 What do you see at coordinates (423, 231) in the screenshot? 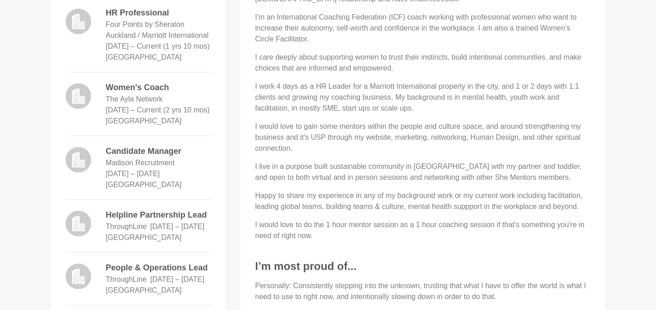
I see `p: I would love to do the 1 hour mentor session as a 1 hour coaching session if that's something you...` at bounding box center [423, 231].